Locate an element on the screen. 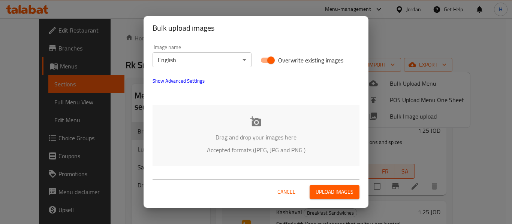  span: Cancel is located at coordinates (286, 192).